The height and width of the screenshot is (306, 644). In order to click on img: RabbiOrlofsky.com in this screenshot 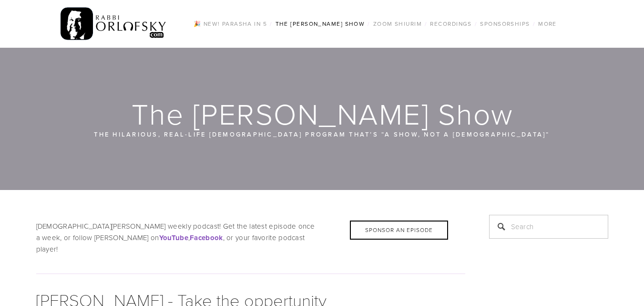, I will do `click(113, 24)`.